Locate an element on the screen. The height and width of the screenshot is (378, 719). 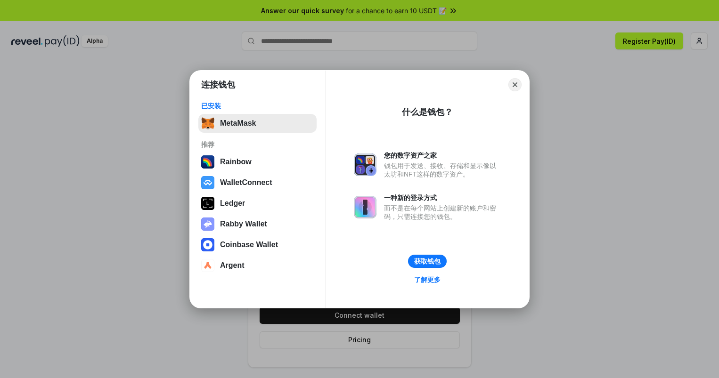
img: svg+xml,%3Csvg%20fill%3D%22none%22%20height%3D%2233%22%20viewBox%3D%220%200%2035%2033%22%20width%... is located at coordinates (208, 123).